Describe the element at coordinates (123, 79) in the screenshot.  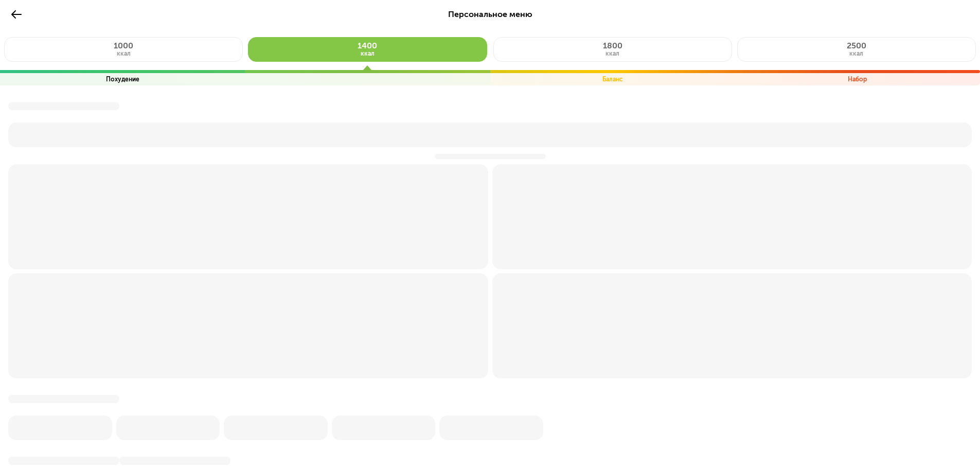
I see `p: Похудение` at that location.